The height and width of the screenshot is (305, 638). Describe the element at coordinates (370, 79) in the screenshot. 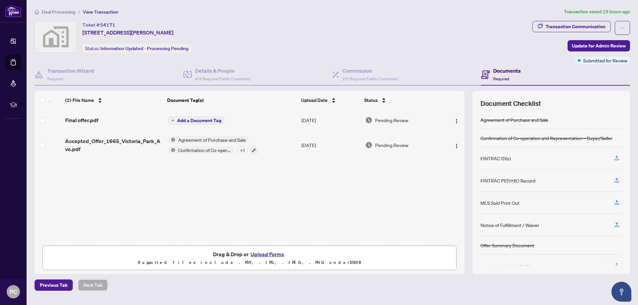

I see `span: 2/2 Required Fields Completed` at that location.